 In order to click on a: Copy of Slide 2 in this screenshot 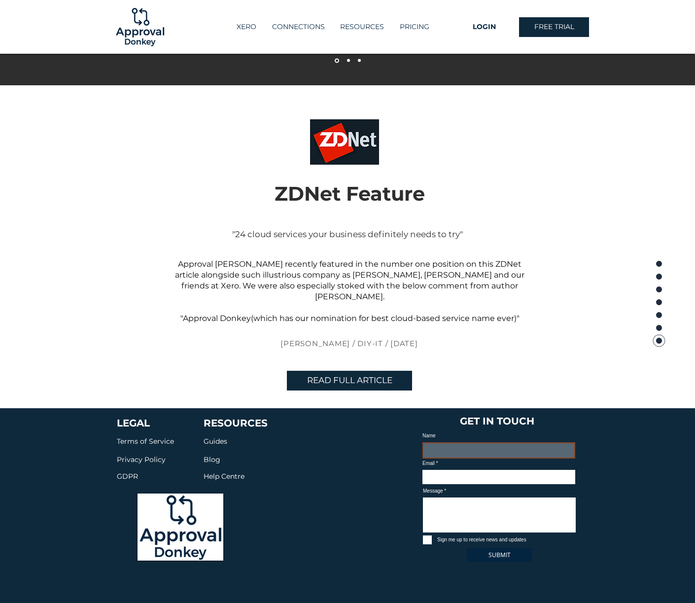, I will do `click(348, 61)`.